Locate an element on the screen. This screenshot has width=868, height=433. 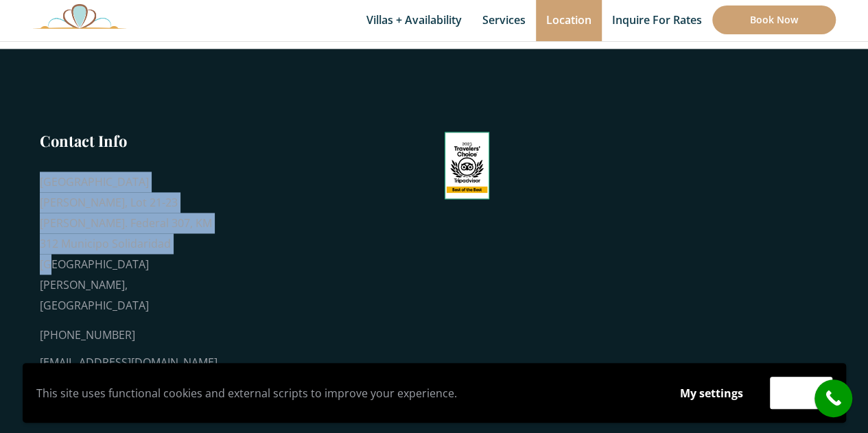
img: Tripadvisor is located at coordinates (467, 165).